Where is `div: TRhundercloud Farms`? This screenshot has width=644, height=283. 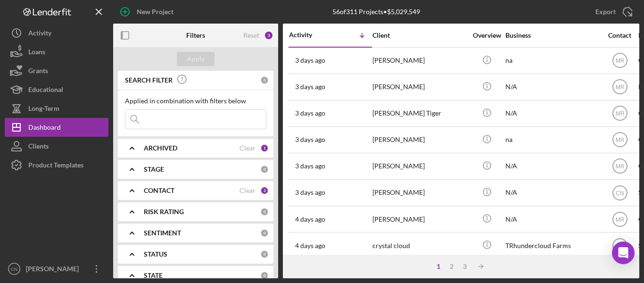 div: TRhundercloud Farms is located at coordinates (553, 246).